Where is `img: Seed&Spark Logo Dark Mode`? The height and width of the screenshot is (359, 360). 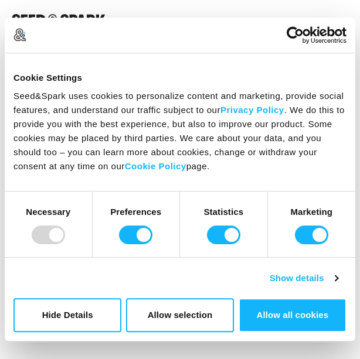 img: Seed&Spark Logo Dark Mode is located at coordinates (59, 21).